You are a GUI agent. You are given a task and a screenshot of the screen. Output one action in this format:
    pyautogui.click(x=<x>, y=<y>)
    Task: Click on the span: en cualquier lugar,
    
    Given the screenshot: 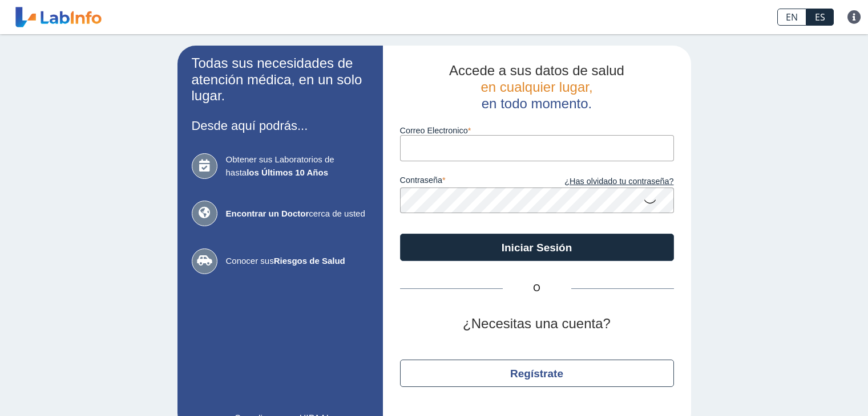 What is the action you would take?
    pyautogui.click(x=537, y=87)
    